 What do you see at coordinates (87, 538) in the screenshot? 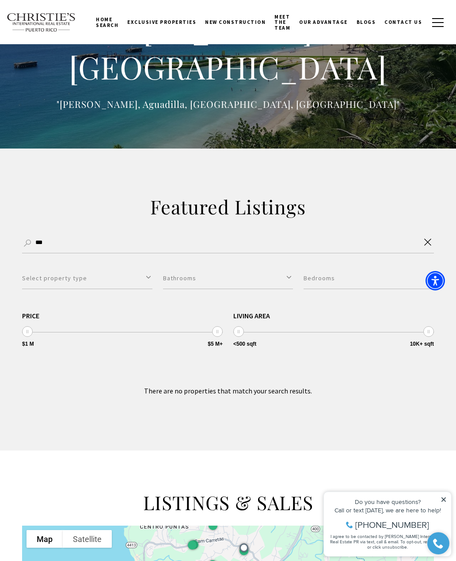
I see `button: Show satellite imagery` at bounding box center [87, 538].